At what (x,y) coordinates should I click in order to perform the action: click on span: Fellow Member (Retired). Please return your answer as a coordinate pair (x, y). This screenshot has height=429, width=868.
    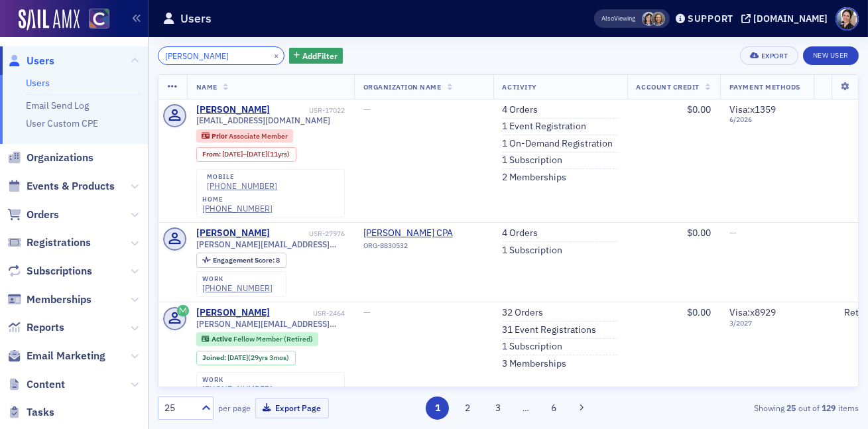
    Looking at the image, I should click on (274, 339).